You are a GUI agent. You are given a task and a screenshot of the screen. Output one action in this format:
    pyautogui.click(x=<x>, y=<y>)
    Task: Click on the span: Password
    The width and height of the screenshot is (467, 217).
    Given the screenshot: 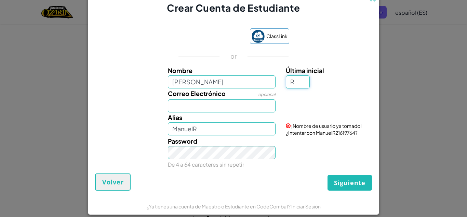 What is the action you would take?
    pyautogui.click(x=183, y=141)
    